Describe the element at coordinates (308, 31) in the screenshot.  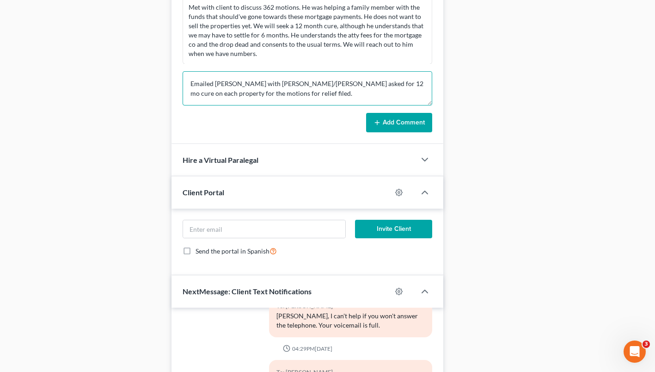
I see `div: Met with client to discuss 362 motions. He was helping a family member with the funds that should...` at that location.